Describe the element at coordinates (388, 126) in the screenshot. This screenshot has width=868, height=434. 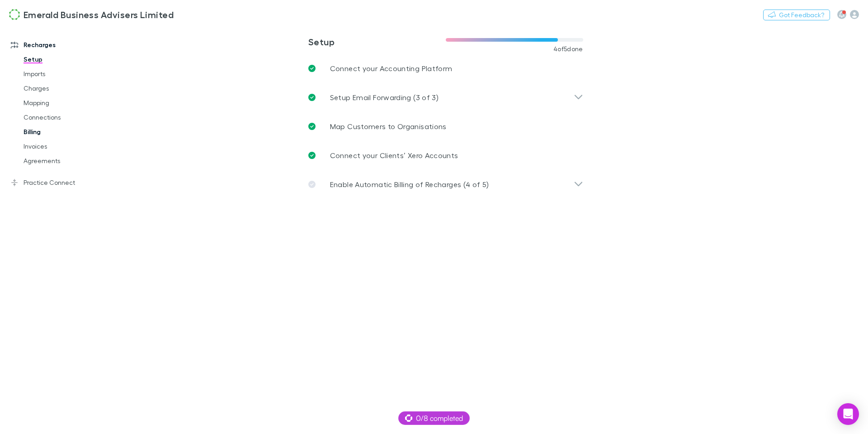
I see `p: Map Customers to Organisations` at that location.